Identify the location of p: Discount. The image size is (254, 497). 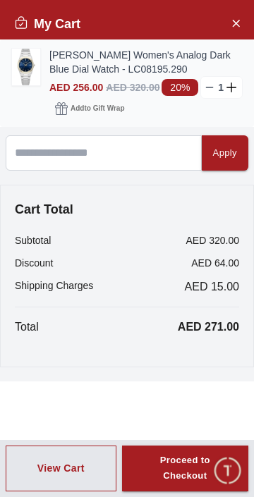
(34, 263).